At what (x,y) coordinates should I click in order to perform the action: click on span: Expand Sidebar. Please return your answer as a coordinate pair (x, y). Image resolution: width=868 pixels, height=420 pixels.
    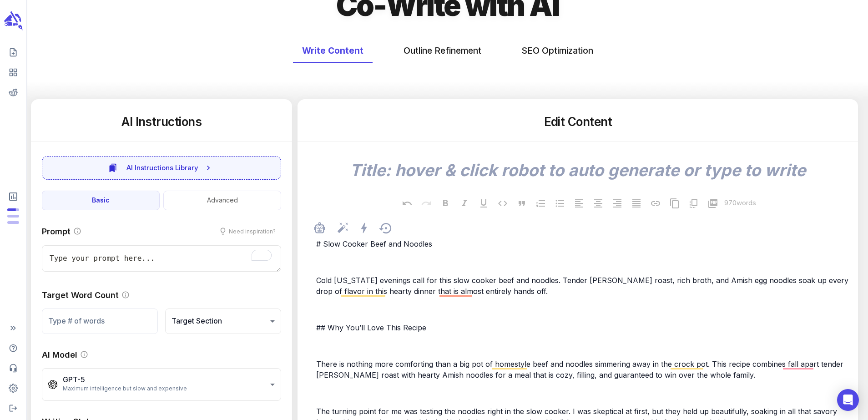
    Looking at the image, I should click on (13, 328).